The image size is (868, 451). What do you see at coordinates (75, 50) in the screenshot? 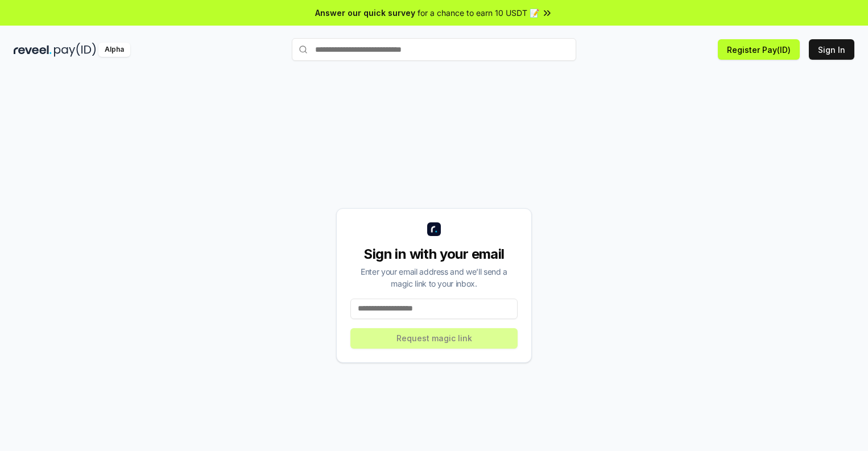
I see `img: pay_id` at bounding box center [75, 50].